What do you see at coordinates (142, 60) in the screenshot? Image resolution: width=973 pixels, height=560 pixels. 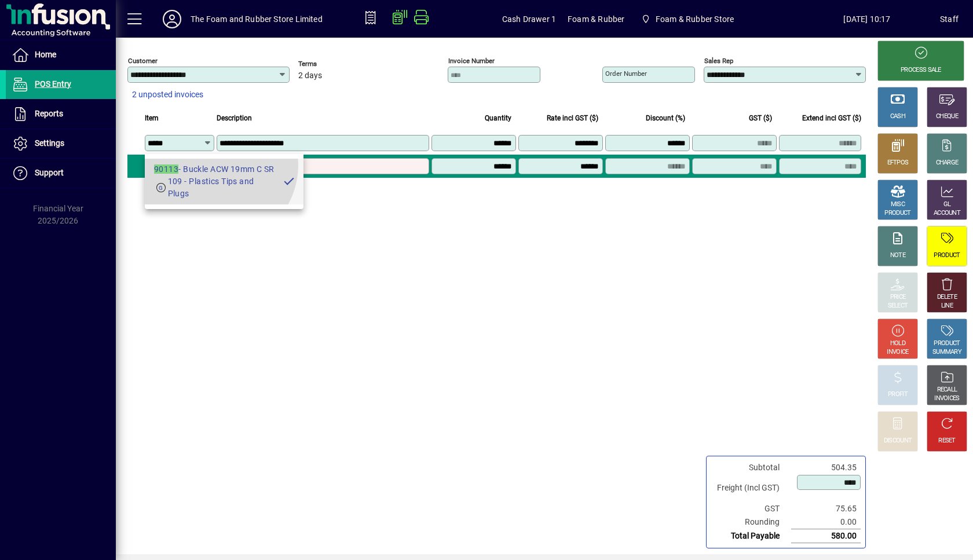 I see `mat-label: Customer` at bounding box center [142, 60].